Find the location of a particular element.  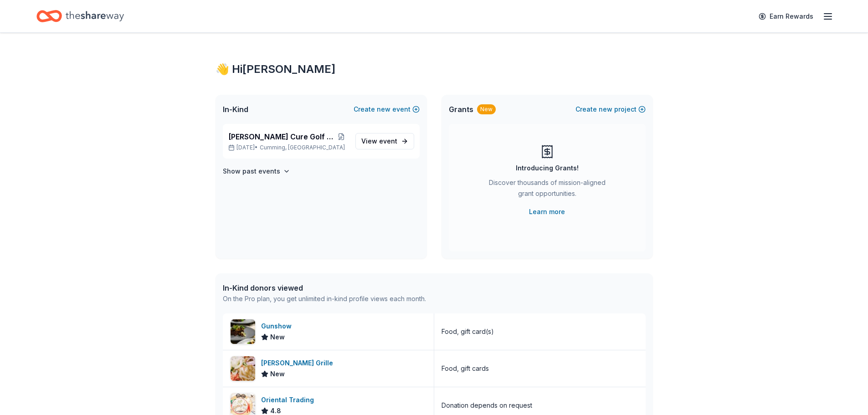

div: Food, gift cards is located at coordinates (465, 369).